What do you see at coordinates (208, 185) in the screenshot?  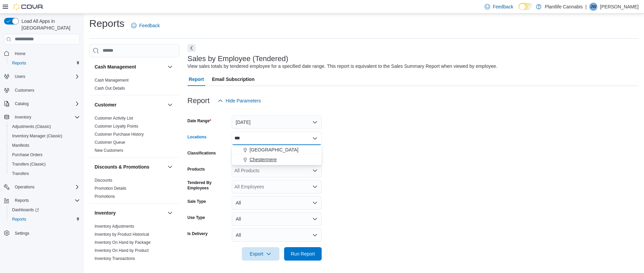 I see `label: Tendered By Employees` at bounding box center [208, 185].